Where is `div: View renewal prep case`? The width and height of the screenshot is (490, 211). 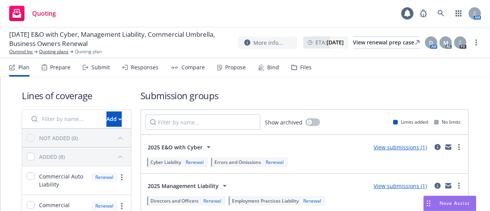
div: View renewal prep case is located at coordinates (386, 42).